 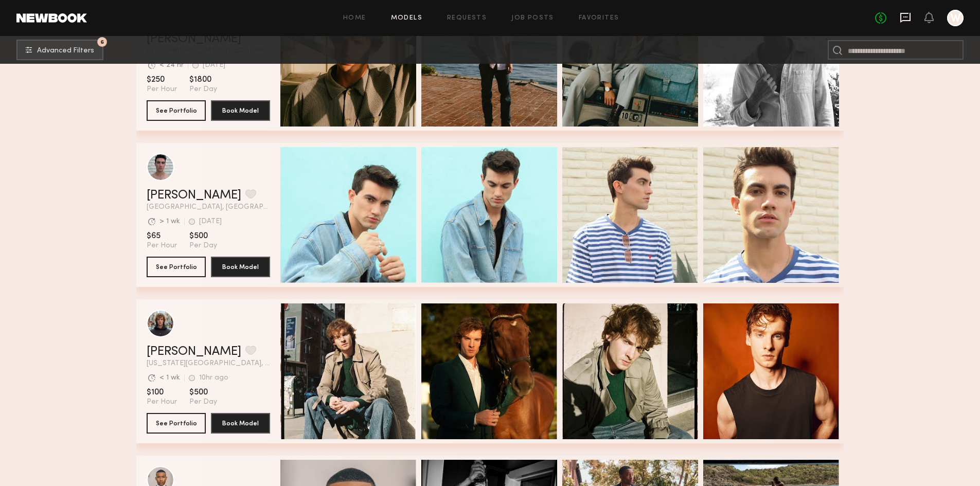 What do you see at coordinates (65, 51) in the screenshot?
I see `span: Advanced Filters` at bounding box center [65, 51].